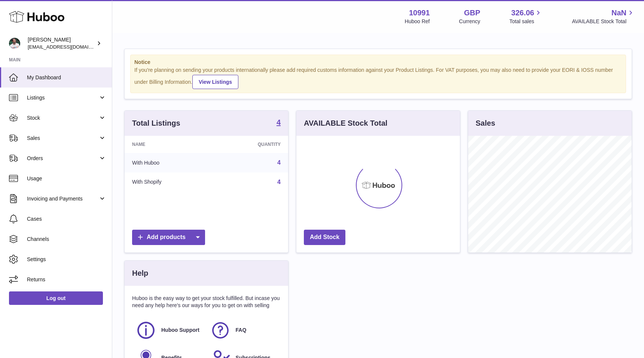  I want to click on span: Orders, so click(63, 158).